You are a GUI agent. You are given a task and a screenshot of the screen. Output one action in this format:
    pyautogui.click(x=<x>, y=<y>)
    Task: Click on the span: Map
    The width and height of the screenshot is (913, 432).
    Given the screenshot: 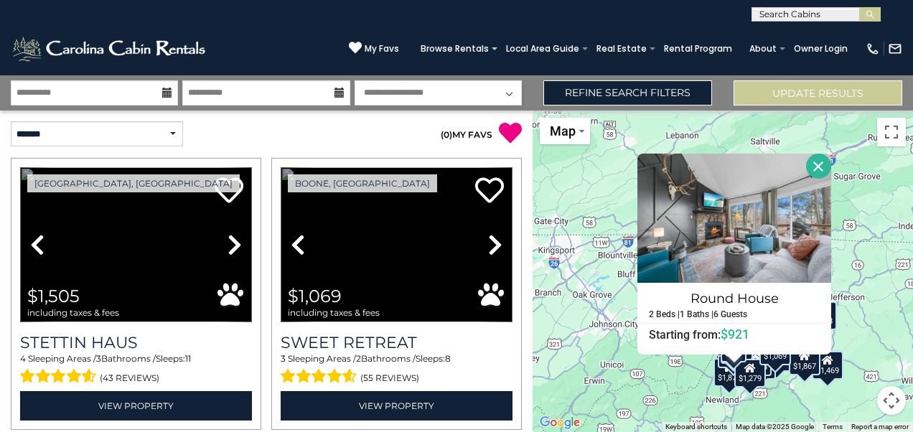 What is the action you would take?
    pyautogui.click(x=562, y=131)
    